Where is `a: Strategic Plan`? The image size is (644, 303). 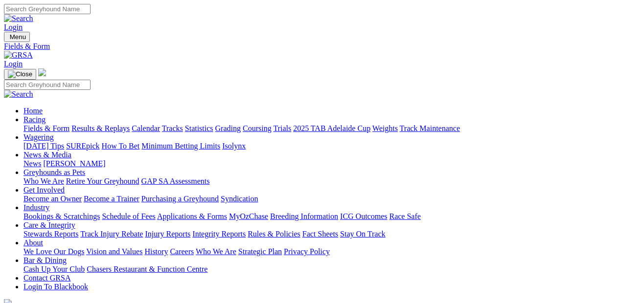 a: Strategic Plan is located at coordinates (260, 251).